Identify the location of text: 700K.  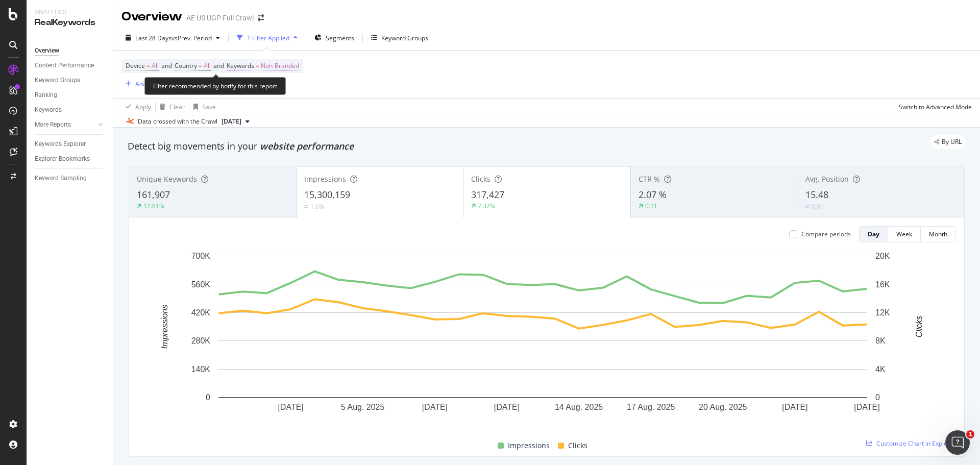
(201, 256).